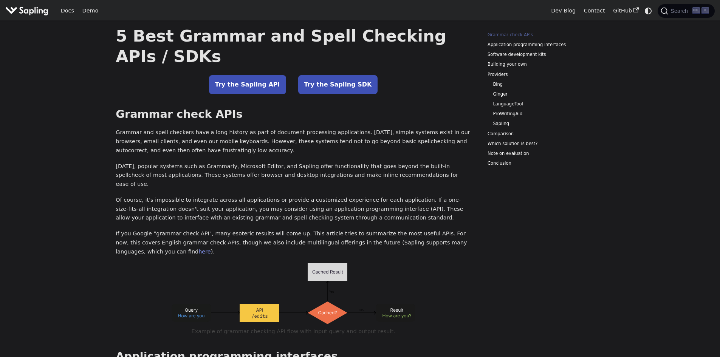 The image size is (720, 357). What do you see at coordinates (539, 134) in the screenshot?
I see `a: Comparison` at bounding box center [539, 134].